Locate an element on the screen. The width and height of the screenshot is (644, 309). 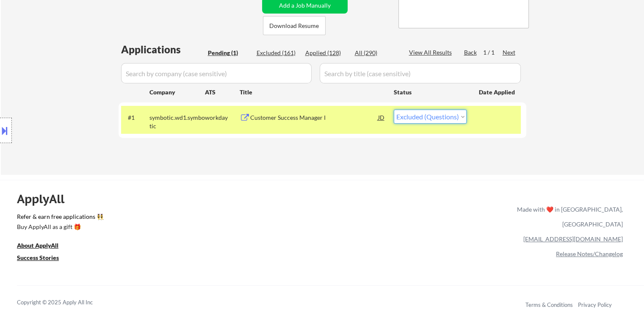
div: workday is located at coordinates (222, 118).